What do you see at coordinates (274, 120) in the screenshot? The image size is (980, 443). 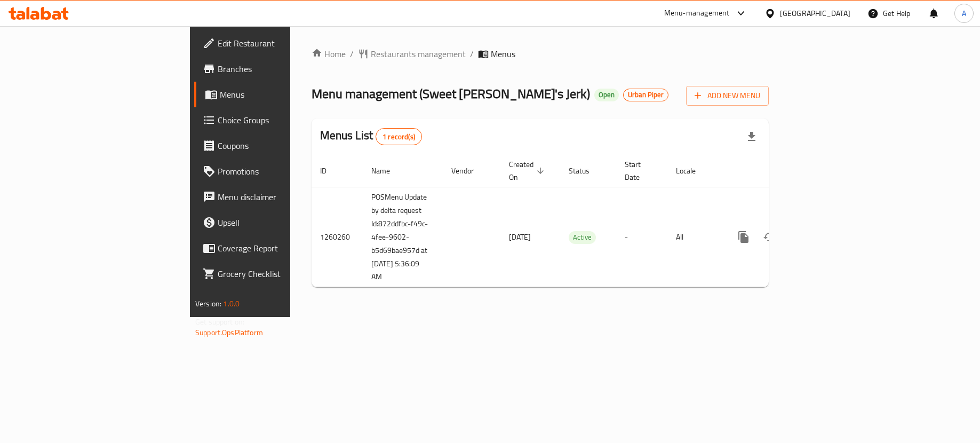 I see `a: Choice Groups` at bounding box center [274, 120].